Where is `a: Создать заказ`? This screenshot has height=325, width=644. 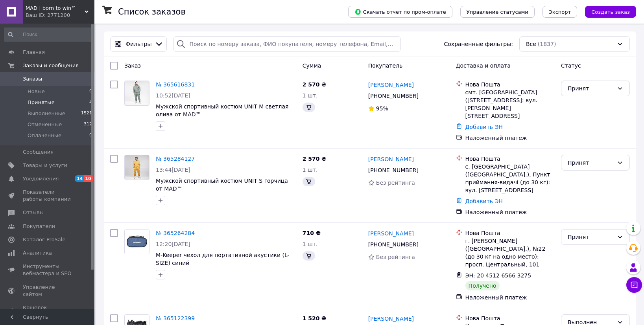
a: Создать заказ is located at coordinates (607, 12).